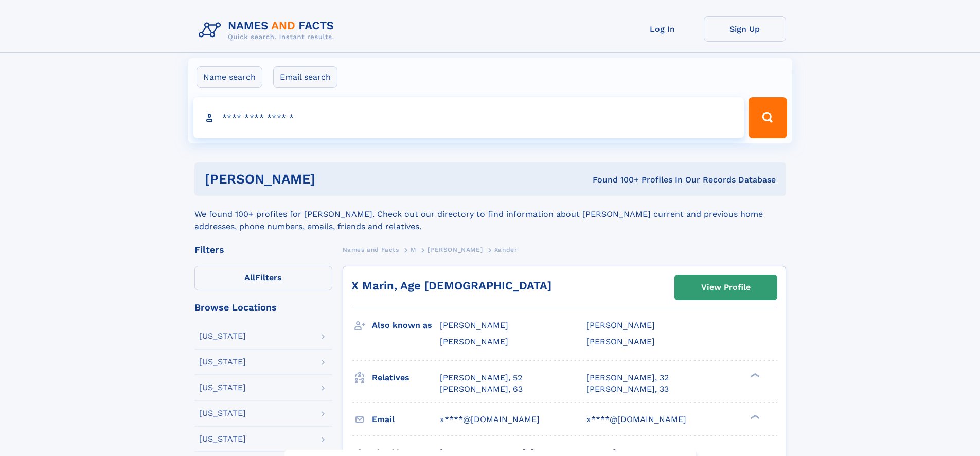 Image resolution: width=980 pixels, height=456 pixels. I want to click on img: Logo Names and Facts, so click(268, 31).